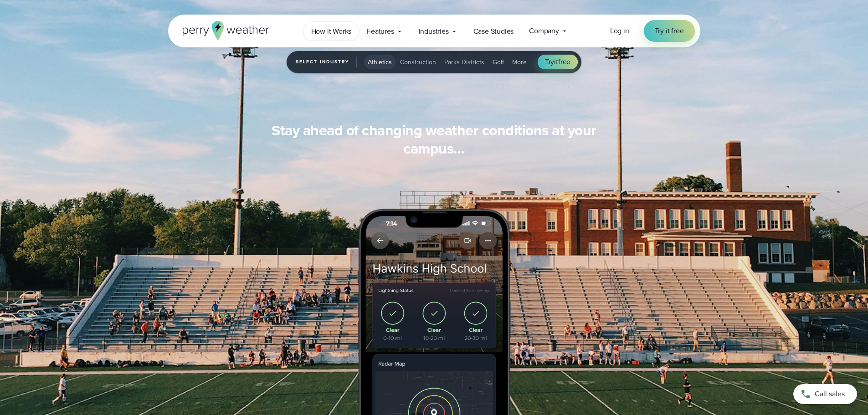  I want to click on span: Industries, so click(434, 32).